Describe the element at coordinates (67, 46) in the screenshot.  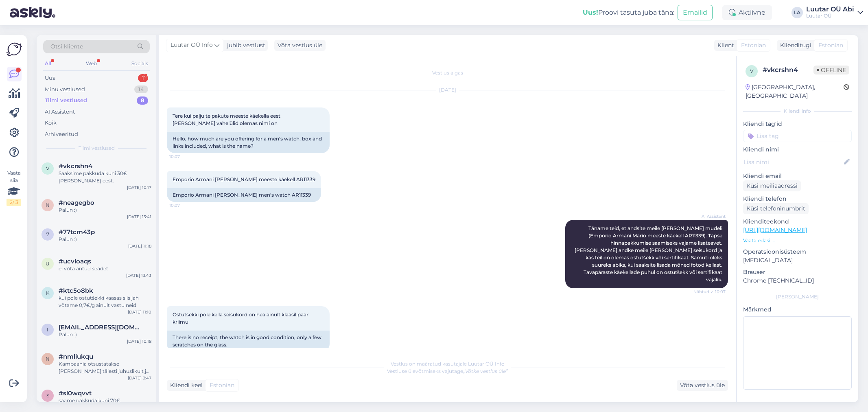
I see `span: Otsi kliente` at that location.